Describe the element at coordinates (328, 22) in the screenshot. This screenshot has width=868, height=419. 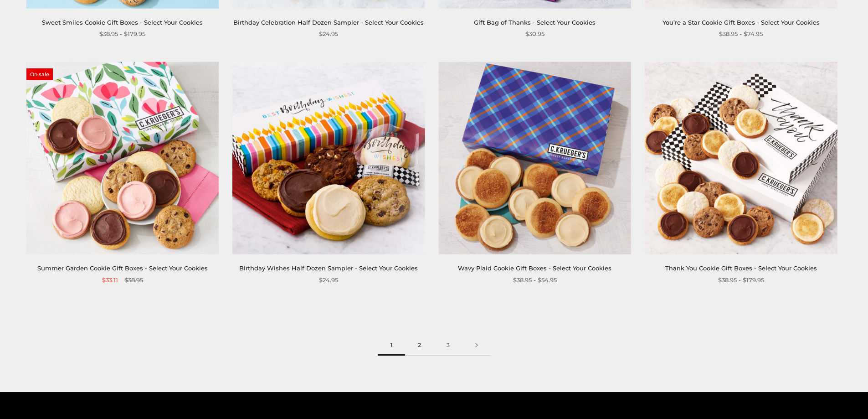
I see `a: Birthday Celebration Half Dozen Sampler - Select Your Cookies` at that location.